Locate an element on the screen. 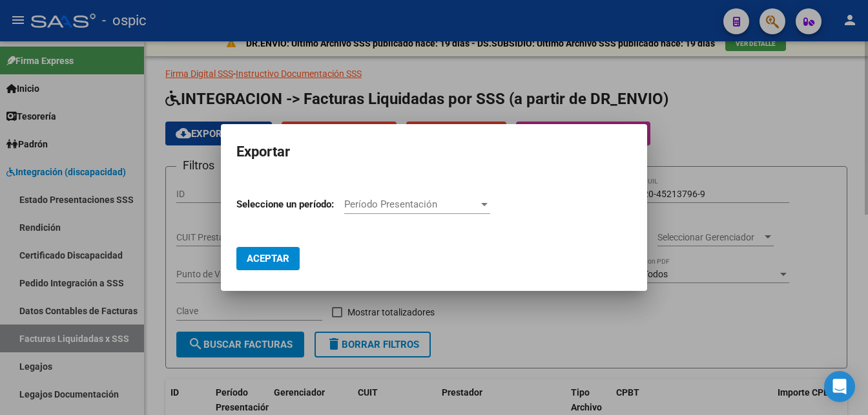 The image size is (868, 415). span: Período Presentación is located at coordinates (412, 204).